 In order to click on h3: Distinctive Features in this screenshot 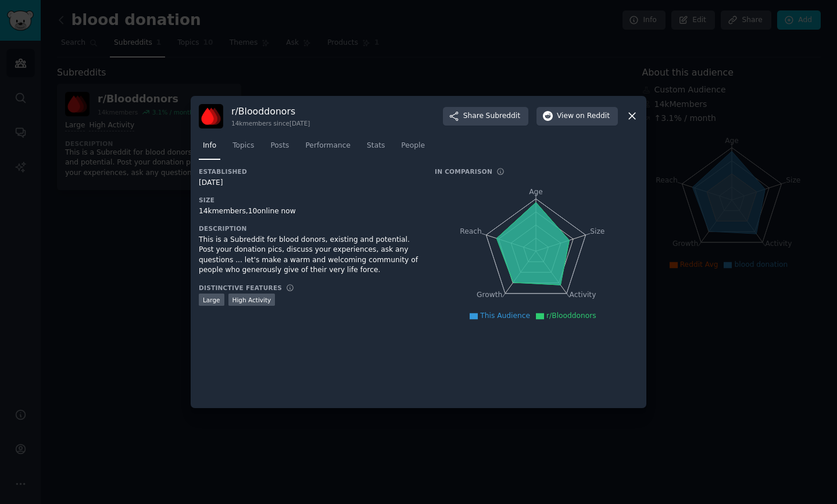, I will do `click(240, 287)`.